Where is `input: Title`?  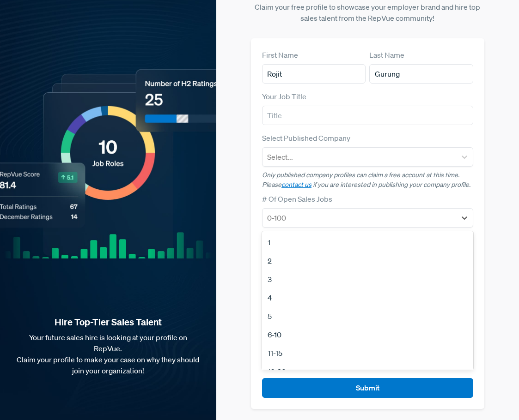
input: Title is located at coordinates (367, 116).